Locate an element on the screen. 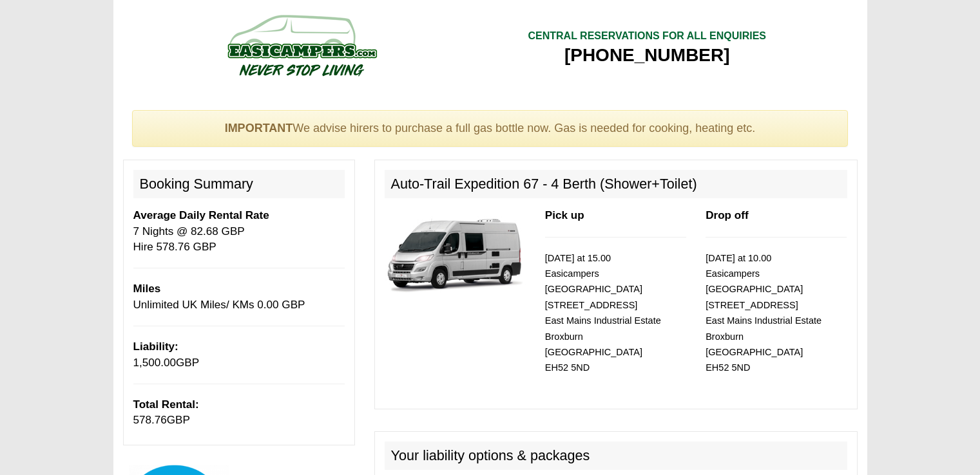 This screenshot has height=475, width=980. b: Miles is located at coordinates (147, 288).